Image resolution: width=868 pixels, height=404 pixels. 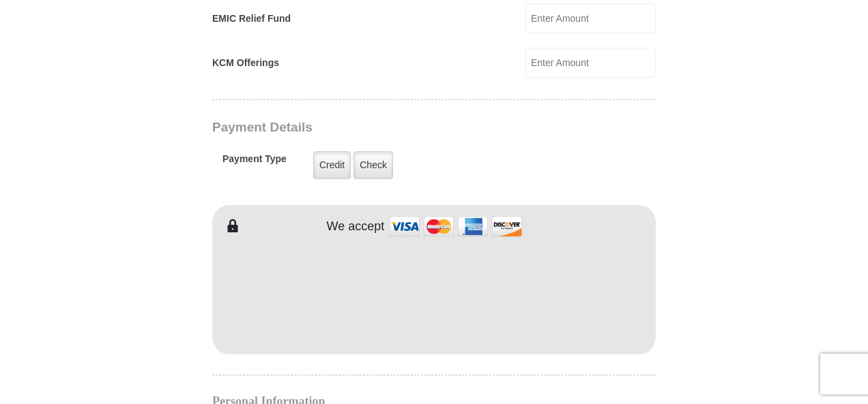 What do you see at coordinates (251, 19) in the screenshot?
I see `label: EMIC Relief Fund` at bounding box center [251, 19].